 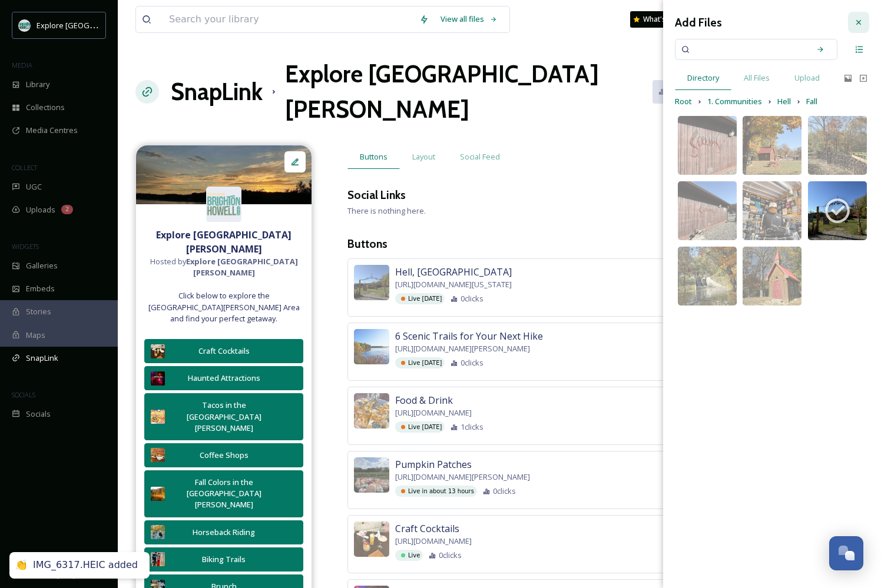 What do you see at coordinates (480, 156) in the screenshot?
I see `span: Social Feed` at bounding box center [480, 156].